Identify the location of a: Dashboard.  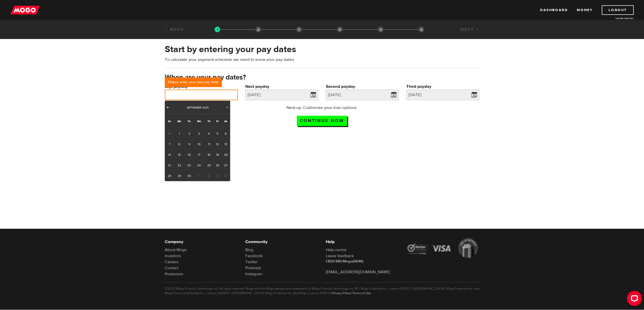
(554, 10).